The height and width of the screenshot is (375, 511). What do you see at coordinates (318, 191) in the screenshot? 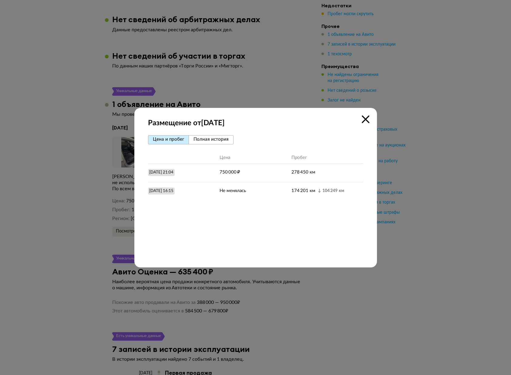
I see `div: 174 201 км` at bounding box center [318, 191].